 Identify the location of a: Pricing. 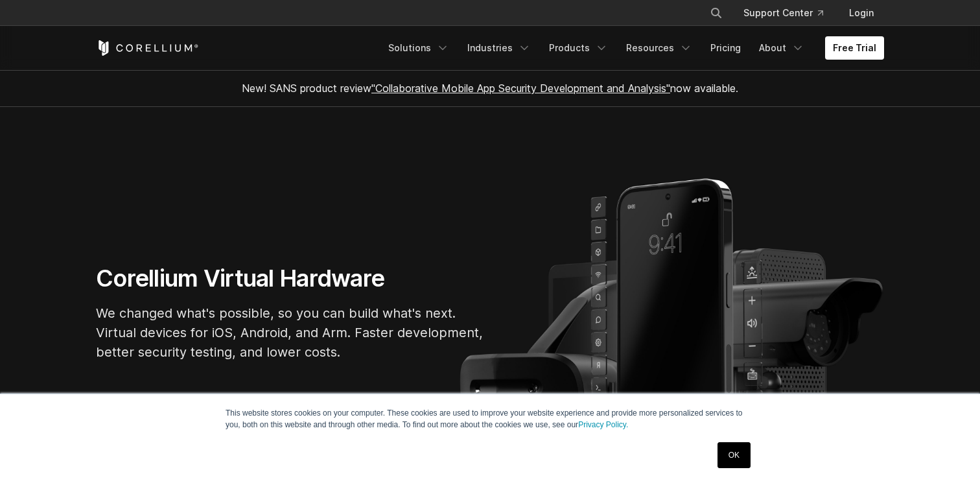
(726, 48).